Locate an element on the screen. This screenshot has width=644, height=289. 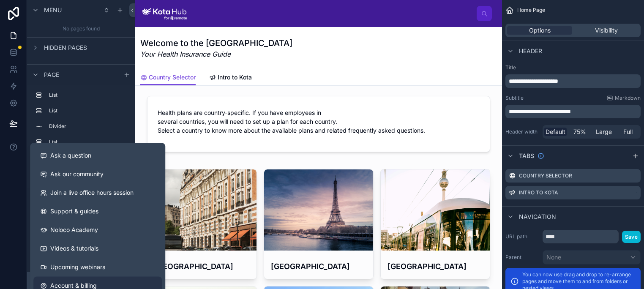
label: Subtitle is located at coordinates (514, 98).